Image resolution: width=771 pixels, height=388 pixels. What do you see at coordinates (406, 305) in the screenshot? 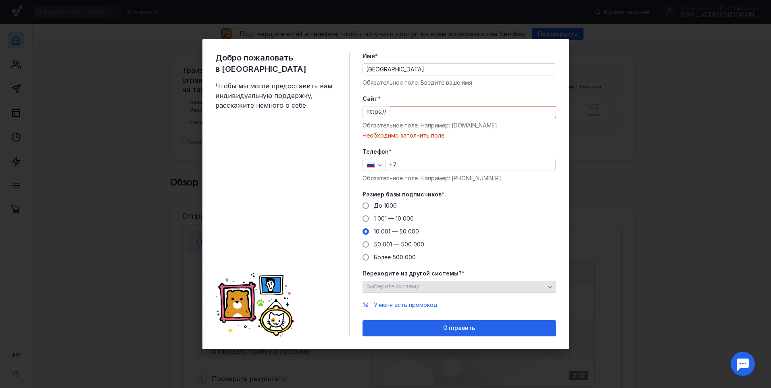
I see `button: У меня есть промокод` at bounding box center [406, 305].